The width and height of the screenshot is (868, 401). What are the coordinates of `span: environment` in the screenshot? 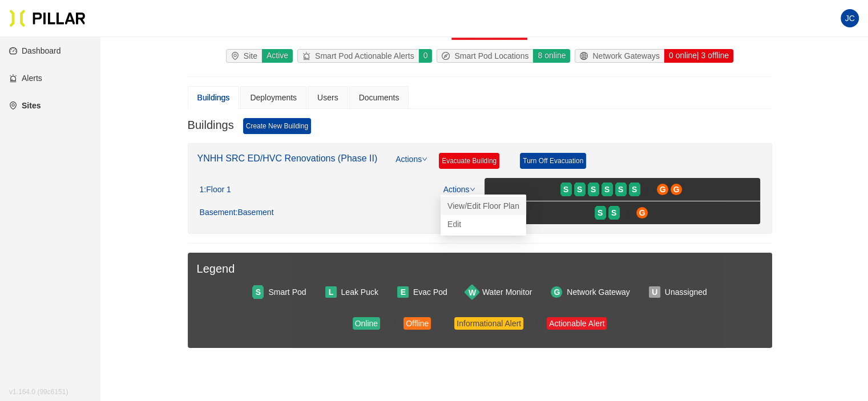 It's located at (237, 56).